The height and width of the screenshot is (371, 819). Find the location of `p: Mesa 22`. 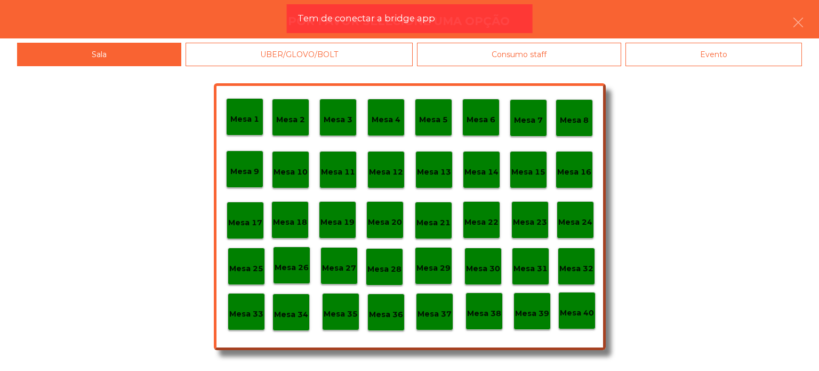

p: Mesa 22 is located at coordinates (482, 222).